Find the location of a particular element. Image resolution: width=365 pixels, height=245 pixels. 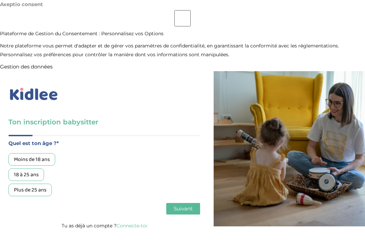

label: Quel est ton âge ?* is located at coordinates (104, 143).